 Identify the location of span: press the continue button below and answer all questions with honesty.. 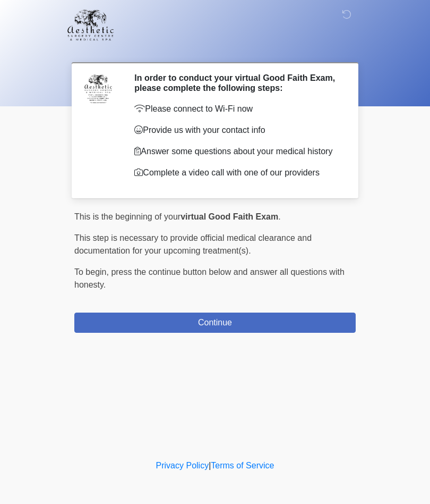
(209, 278).